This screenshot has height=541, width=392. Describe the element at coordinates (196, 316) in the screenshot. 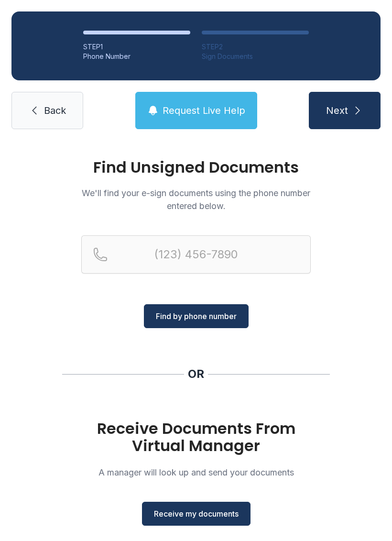

I see `span: Find by phone number` at that location.